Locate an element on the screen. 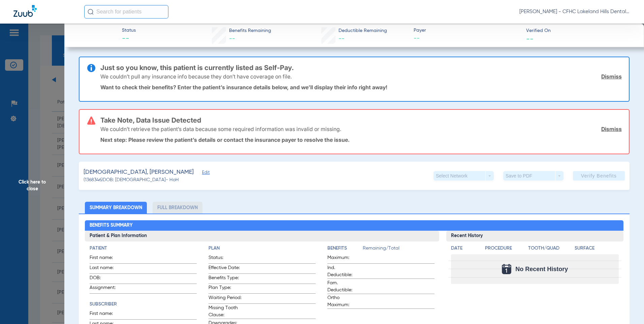 The width and height of the screenshot is (644, 324). p: Next step: Please review the patient’s details or contact the insurance payer to resolve the issue. is located at coordinates (361, 139).